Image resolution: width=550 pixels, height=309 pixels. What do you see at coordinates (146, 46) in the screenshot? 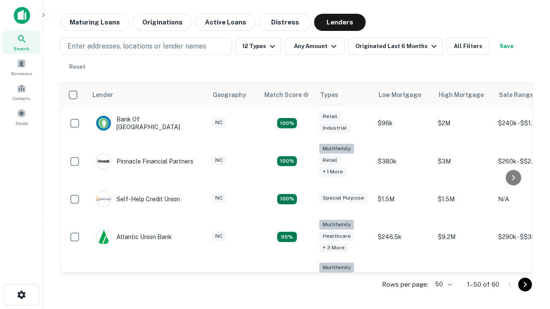
I see `button: Enter addresses, locations or lender names` at bounding box center [146, 46].